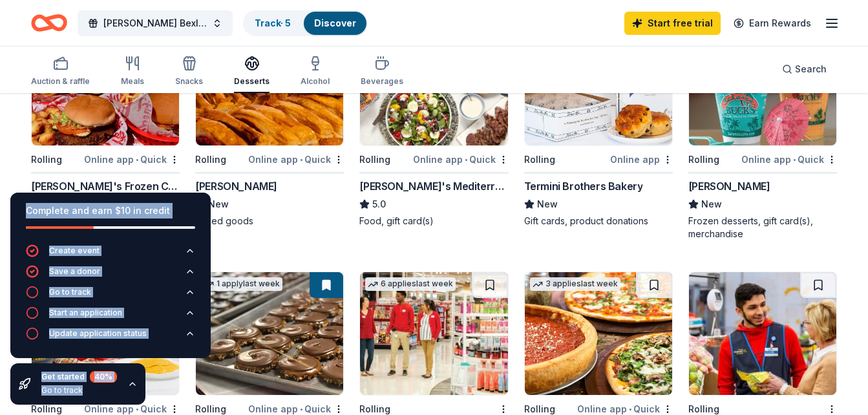 This screenshot has width=868, height=415. Describe the element at coordinates (106, 125) in the screenshot. I see `a: Image for Freddy's Frozen Custard & Steakburgers10 applieslast weekRollingOnline app•Quick[PERSON...` at that location.